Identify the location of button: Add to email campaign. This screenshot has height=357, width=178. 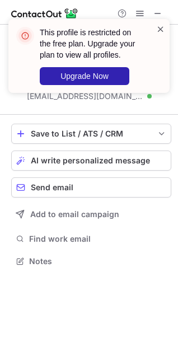
(91, 214).